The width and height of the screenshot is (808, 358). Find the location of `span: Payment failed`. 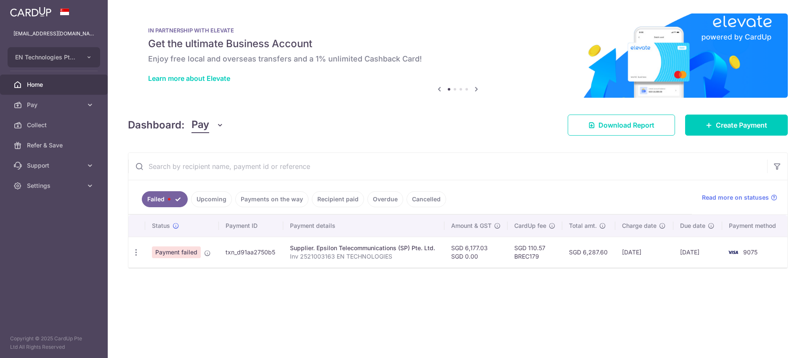

span: Payment failed is located at coordinates (176, 252).